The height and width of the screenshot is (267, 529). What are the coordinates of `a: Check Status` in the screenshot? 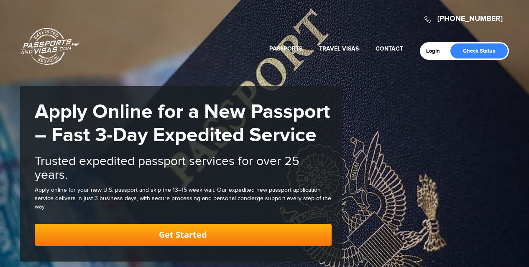 It's located at (479, 51).